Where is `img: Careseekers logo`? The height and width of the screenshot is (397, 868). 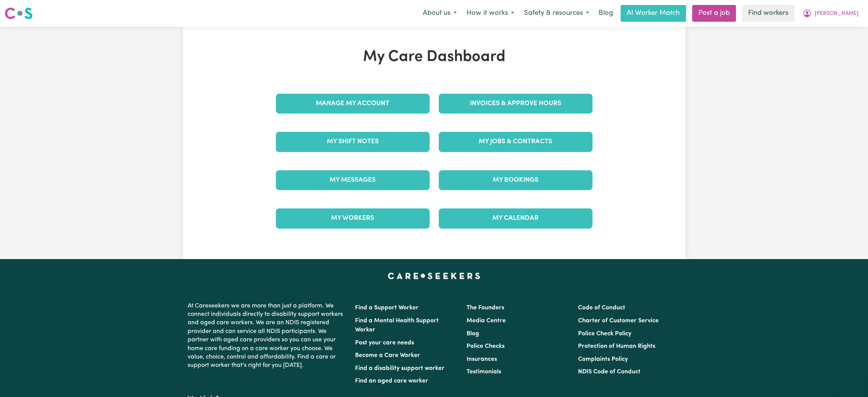 img: Careseekers logo is located at coordinates (19, 13).